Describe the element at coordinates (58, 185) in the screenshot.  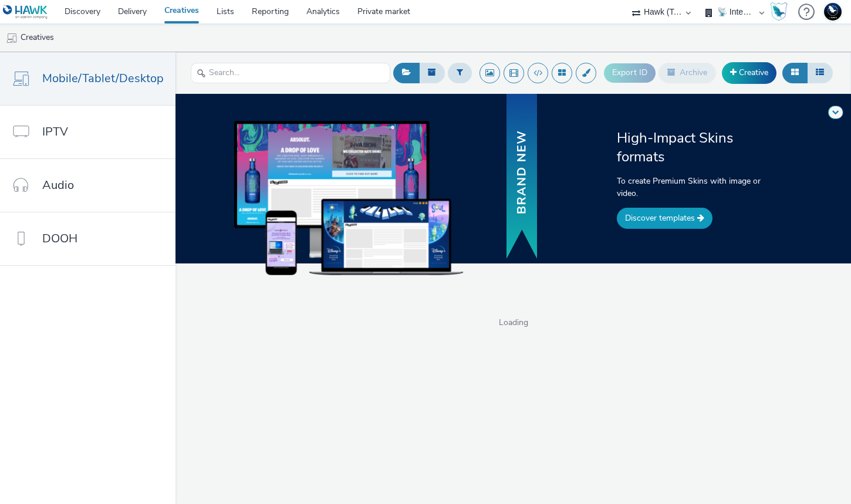
I see `span: Audio` at that location.